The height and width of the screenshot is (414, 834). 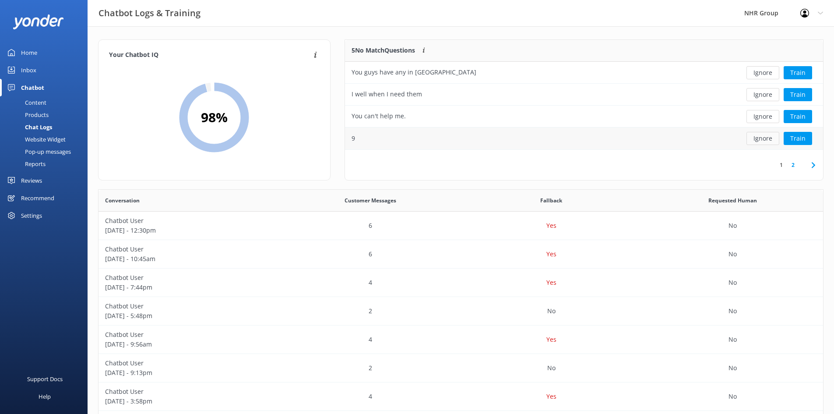 What do you see at coordinates (46, 164) in the screenshot?
I see `a: Reports` at bounding box center [46, 164].